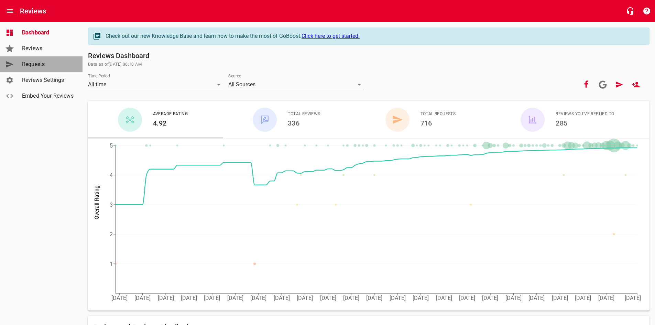 The height and width of the screenshot is (325, 655). Describe the element at coordinates (636, 85) in the screenshot. I see `a: New User` at that location.